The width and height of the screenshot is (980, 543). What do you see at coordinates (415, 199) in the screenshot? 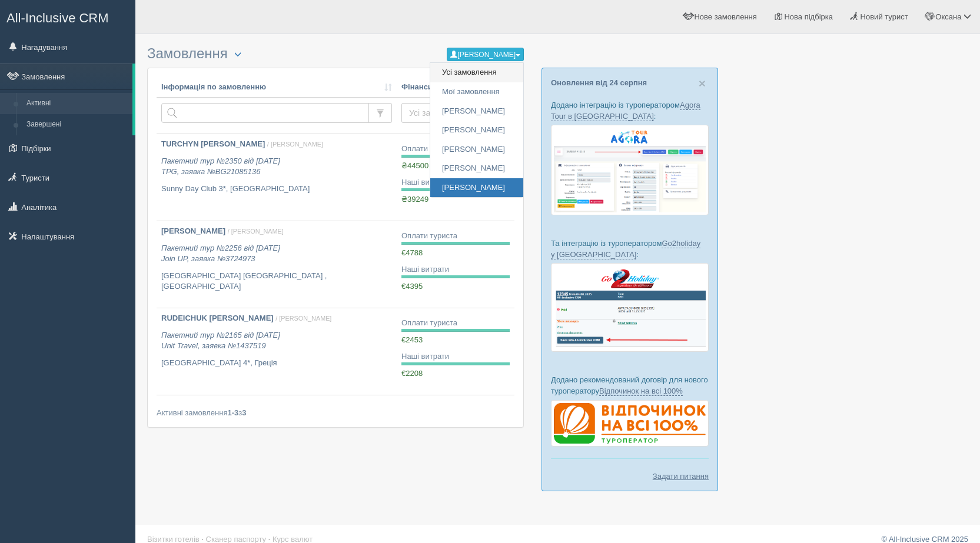
I see `span: ₴39249` at bounding box center [415, 199].